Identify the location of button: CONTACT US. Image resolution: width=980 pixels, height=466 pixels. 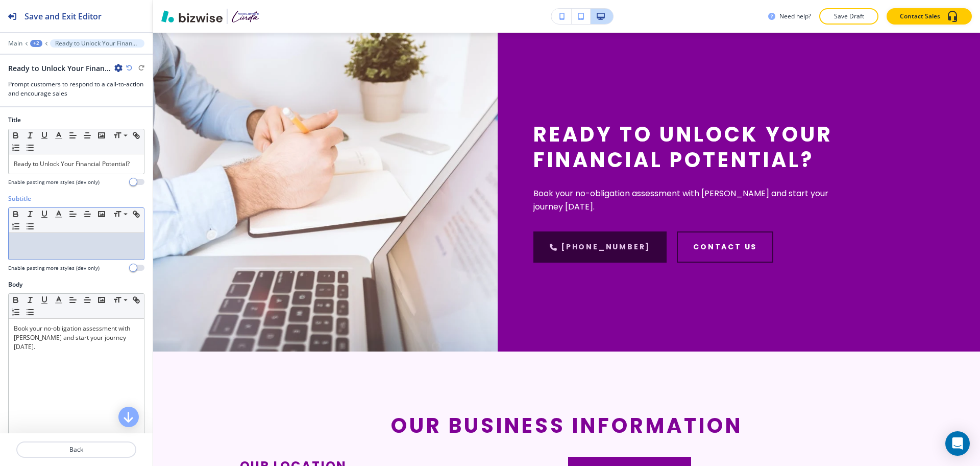
(725, 247).